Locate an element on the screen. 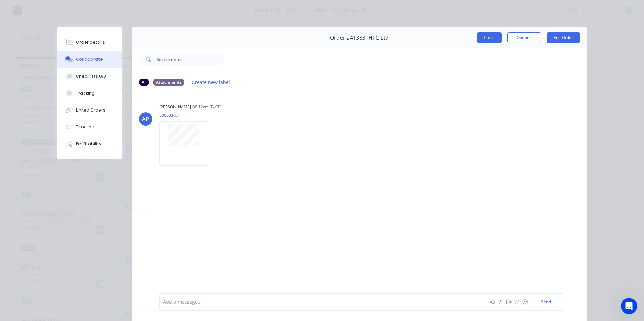 The width and height of the screenshot is (644, 321). button: Close is located at coordinates (489, 38).